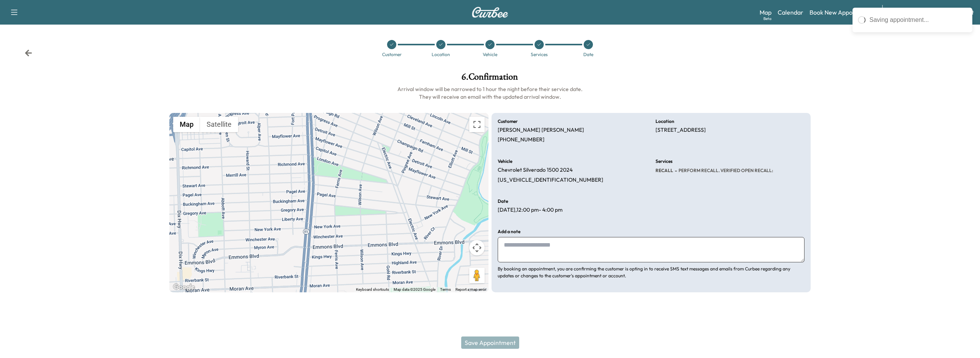 This screenshot has height=358, width=980. What do you see at coordinates (535, 170) in the screenshot?
I see `p: Chevrolet Silverado 1500 2024` at bounding box center [535, 170].